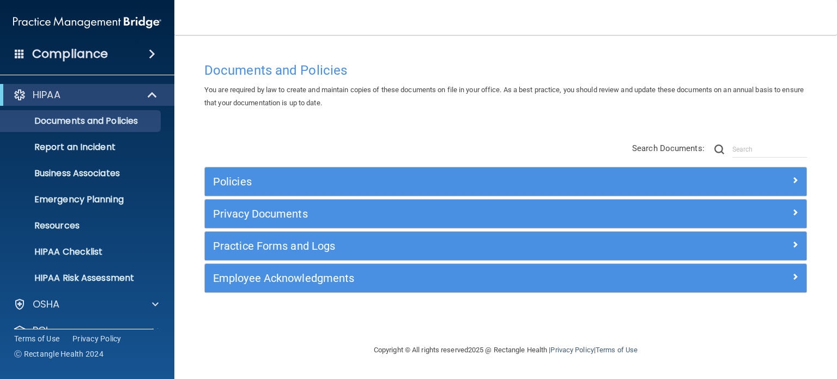  What do you see at coordinates (81, 252) in the screenshot?
I see `p: HIPAA Checklist` at bounding box center [81, 252].